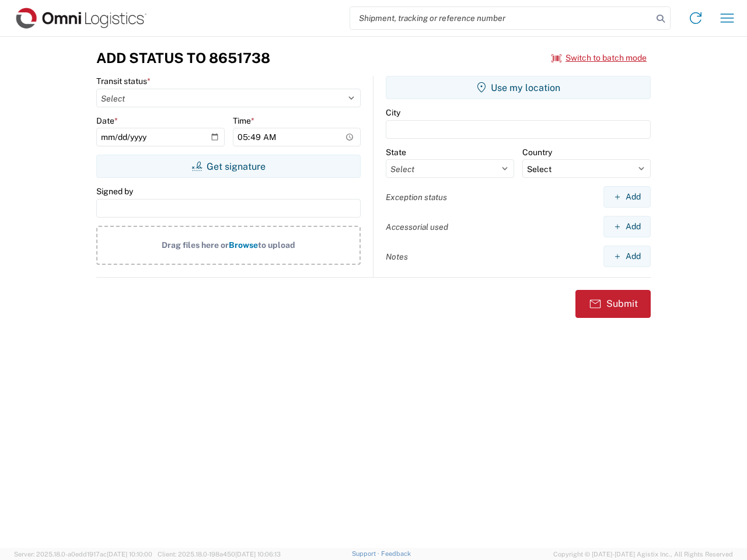 The width and height of the screenshot is (747, 560). Describe the element at coordinates (392, 113) in the screenshot. I see `label: City` at that location.